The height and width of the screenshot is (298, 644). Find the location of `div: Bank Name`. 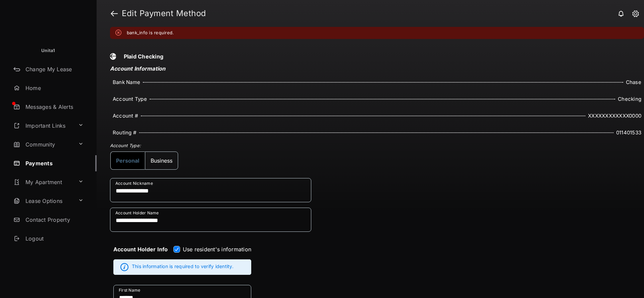

div: Bank Name is located at coordinates (127, 80).